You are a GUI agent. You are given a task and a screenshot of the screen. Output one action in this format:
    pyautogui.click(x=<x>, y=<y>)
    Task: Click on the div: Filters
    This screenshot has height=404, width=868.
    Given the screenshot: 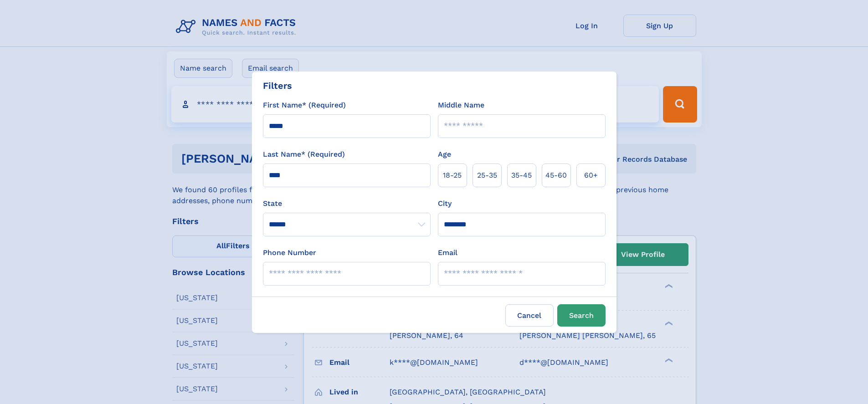 What is the action you would take?
    pyautogui.click(x=277, y=85)
    